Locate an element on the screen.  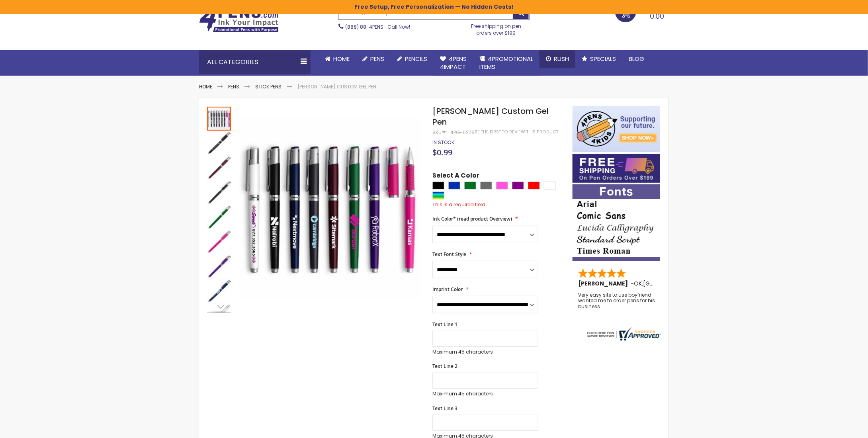
span: OK is located at coordinates (638, 283).